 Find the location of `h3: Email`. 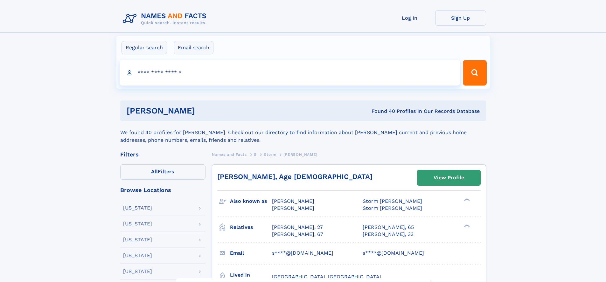

h3: Email is located at coordinates (251, 253).